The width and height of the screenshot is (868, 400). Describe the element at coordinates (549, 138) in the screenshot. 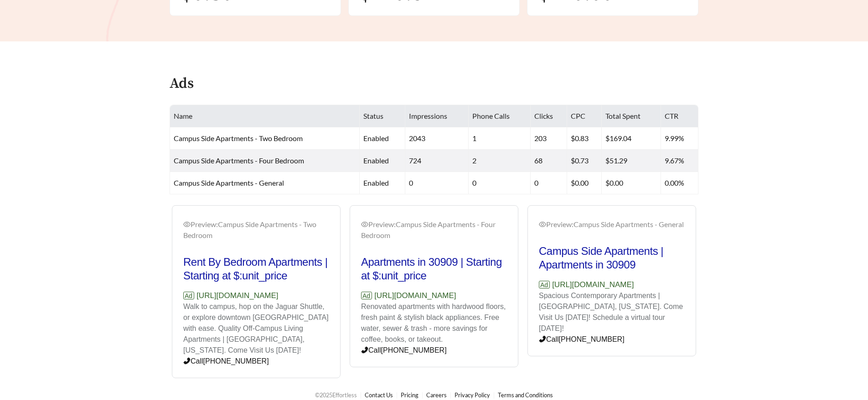

I see `td: 203` at that location.